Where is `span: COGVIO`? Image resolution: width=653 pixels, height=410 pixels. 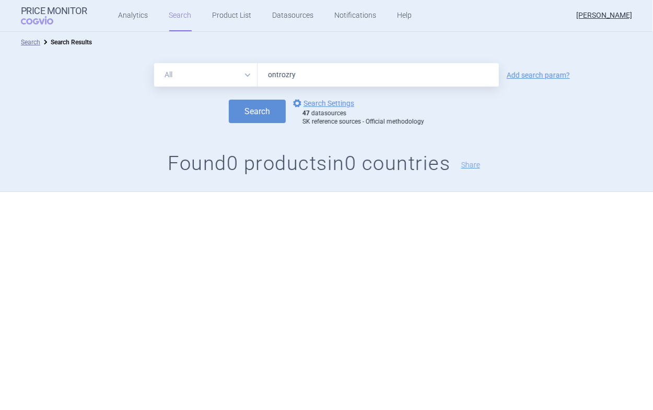 span: COGVIO is located at coordinates (44, 20).